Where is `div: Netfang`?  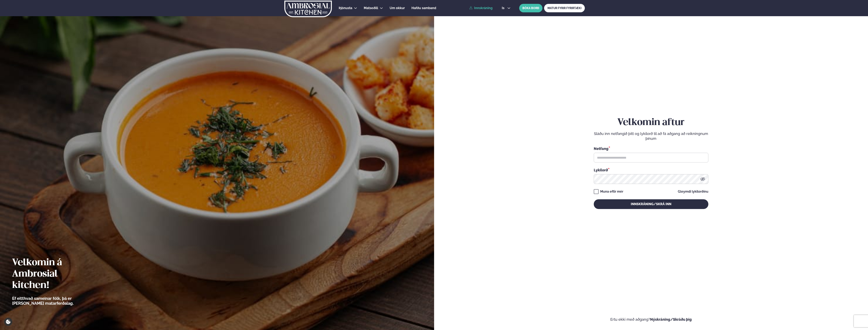
div: Netfang is located at coordinates (651, 148).